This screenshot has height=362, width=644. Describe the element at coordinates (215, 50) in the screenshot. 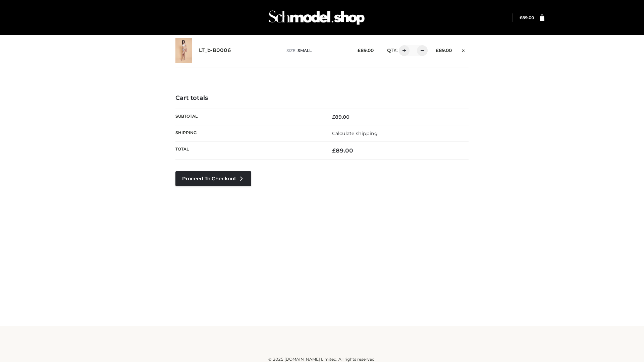

I see `a: LT_b-B0006` at that location.